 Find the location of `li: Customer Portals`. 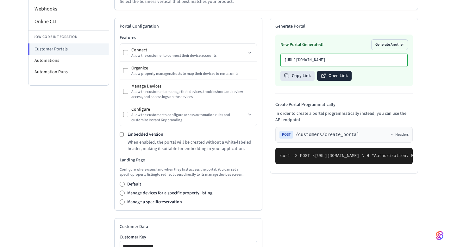

li: Customer Portals is located at coordinates (68, 49).